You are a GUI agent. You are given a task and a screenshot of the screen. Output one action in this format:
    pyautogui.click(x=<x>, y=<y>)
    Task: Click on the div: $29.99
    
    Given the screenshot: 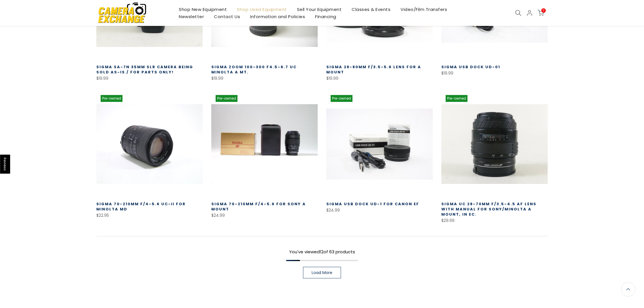 What is the action you would take?
    pyautogui.click(x=494, y=220)
    